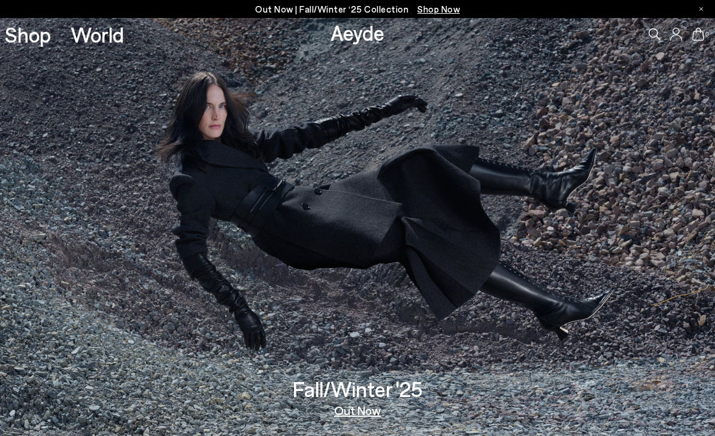 The width and height of the screenshot is (715, 436). What do you see at coordinates (28, 34) in the screenshot?
I see `a: Shop` at bounding box center [28, 34].